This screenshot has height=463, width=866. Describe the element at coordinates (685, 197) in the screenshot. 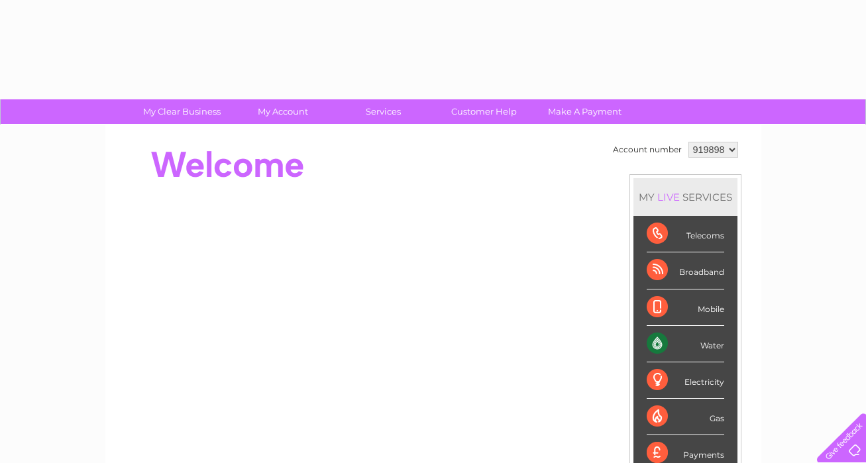

I see `div: MY SERVICES` at that location.